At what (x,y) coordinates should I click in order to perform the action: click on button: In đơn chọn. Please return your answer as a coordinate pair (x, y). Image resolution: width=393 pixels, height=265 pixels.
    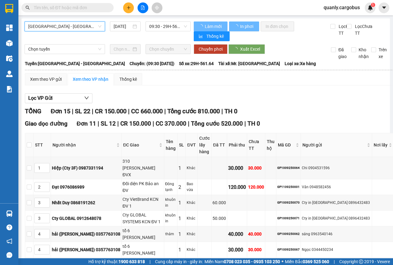
    Looking at the image, I should click on (277, 26).